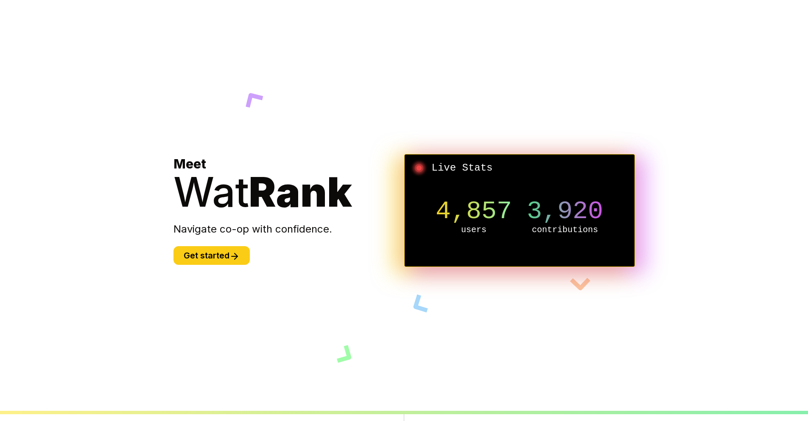 Image resolution: width=808 pixels, height=421 pixels. I want to click on button: Get started, so click(212, 255).